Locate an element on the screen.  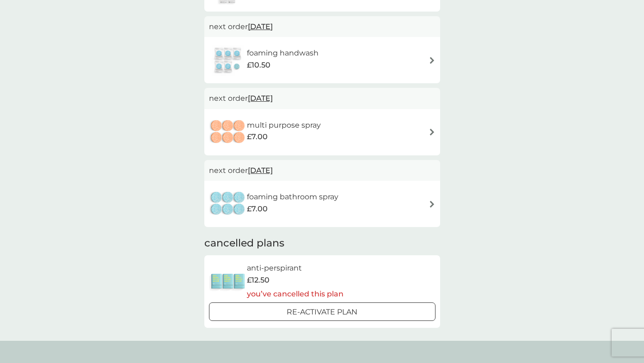
span: £12.50 is located at coordinates (258, 280).